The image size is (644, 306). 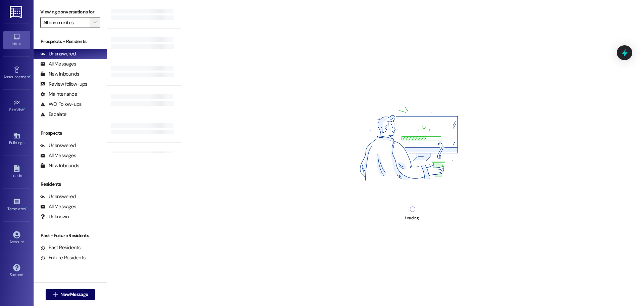 I want to click on a: Leads, so click(x=17, y=172).